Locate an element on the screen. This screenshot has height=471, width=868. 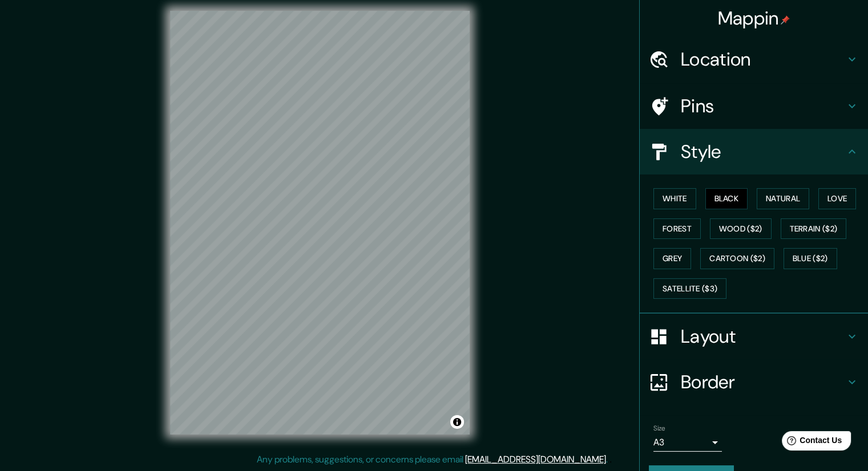
h4: Style is located at coordinates (763, 152).